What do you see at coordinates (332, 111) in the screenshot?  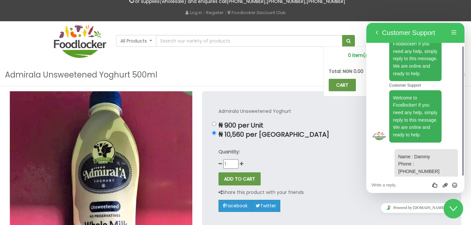 I see `p: Admirala Unsweetened Yoghurt` at bounding box center [332, 111].